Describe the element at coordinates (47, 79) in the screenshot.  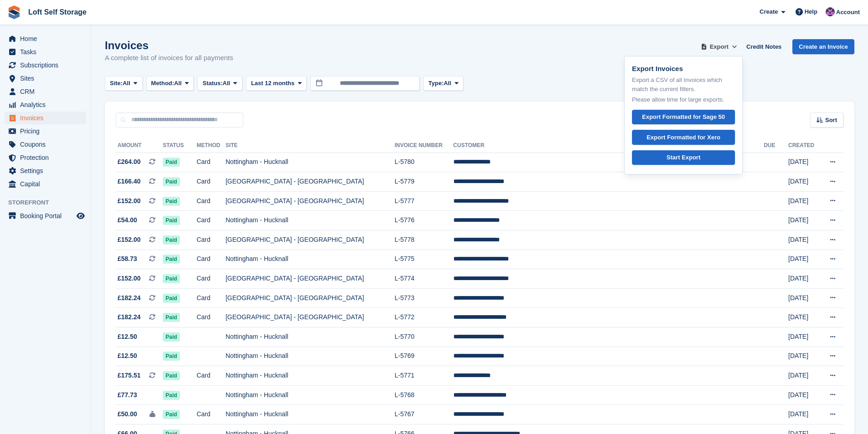
I see `span: Sites` at that location.